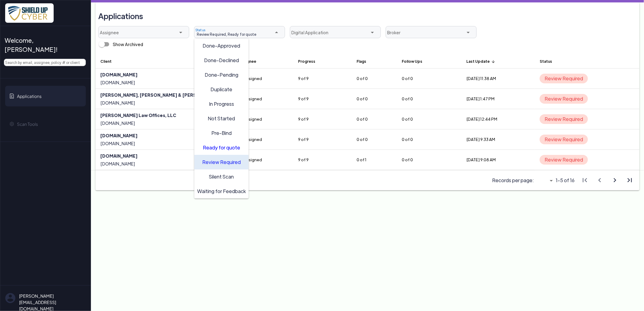  I want to click on th: Last Update, so click(498, 61).